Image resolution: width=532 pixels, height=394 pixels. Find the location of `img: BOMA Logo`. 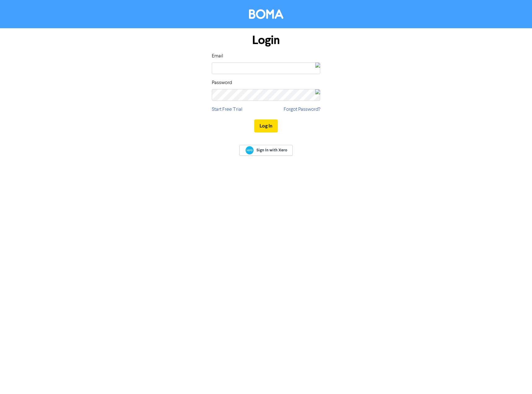

img: BOMA Logo is located at coordinates (266, 14).